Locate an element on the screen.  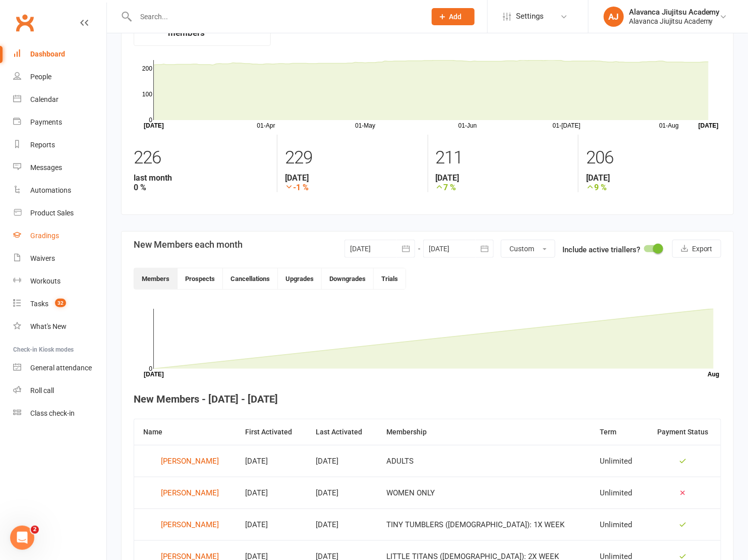
div: Reports is located at coordinates (42, 145).